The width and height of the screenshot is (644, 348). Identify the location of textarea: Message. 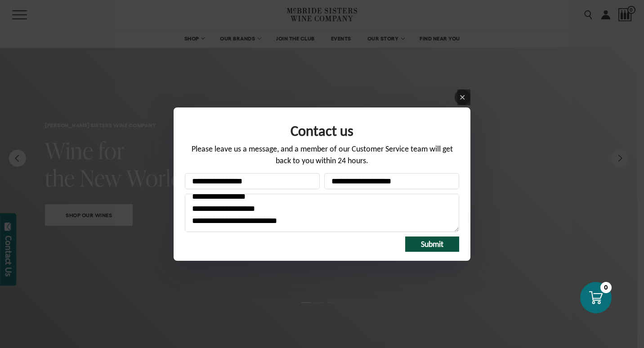
(322, 213).